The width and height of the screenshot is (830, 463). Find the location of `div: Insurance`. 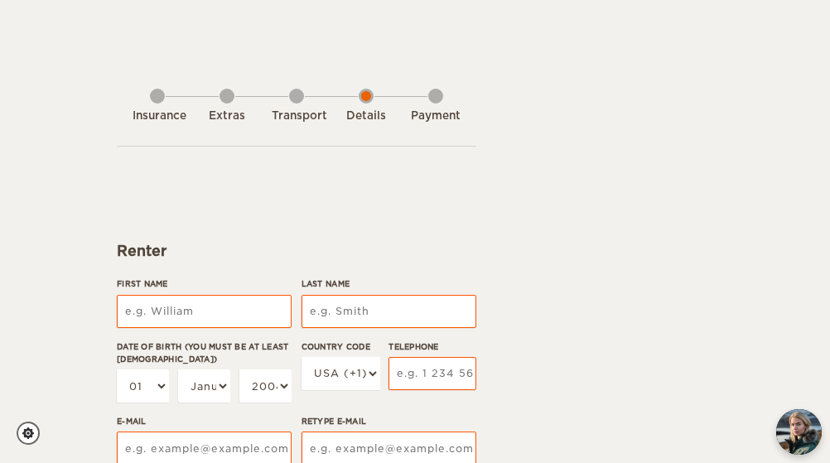

div: Insurance is located at coordinates (157, 116).